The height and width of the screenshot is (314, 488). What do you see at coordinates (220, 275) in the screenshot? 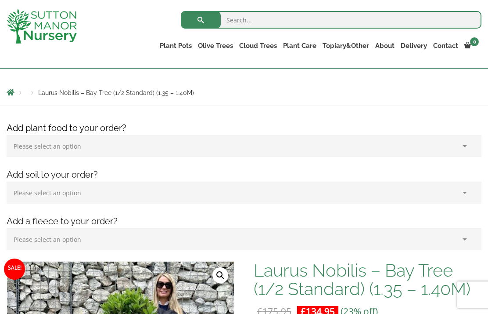
I see `a: View full-screen image gallery` at bounding box center [220, 275].